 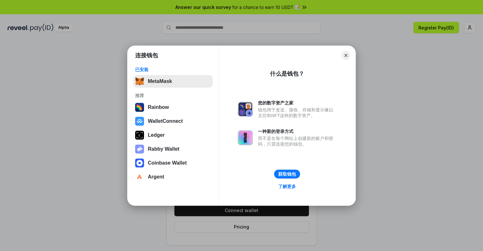 What do you see at coordinates (287, 74) in the screenshot?
I see `div: 什么是钱包？` at bounding box center [287, 74].